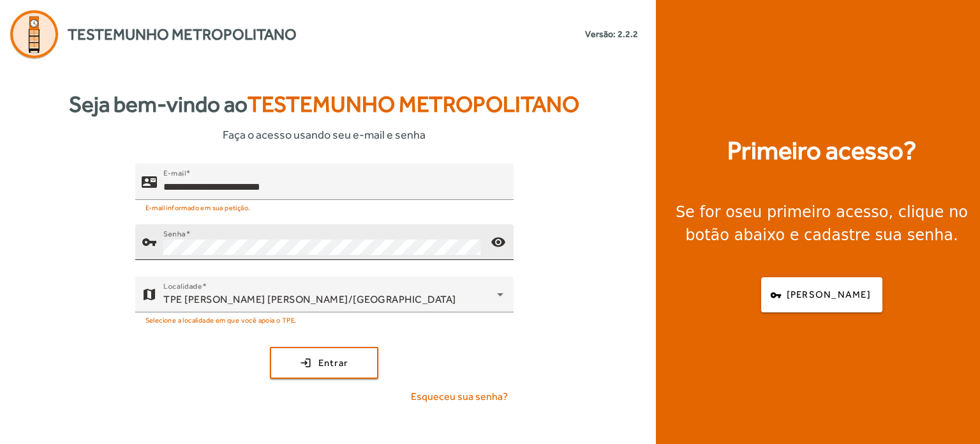  Describe the element at coordinates (34, 34) in the screenshot. I see `img: Logo Agenda` at that location.